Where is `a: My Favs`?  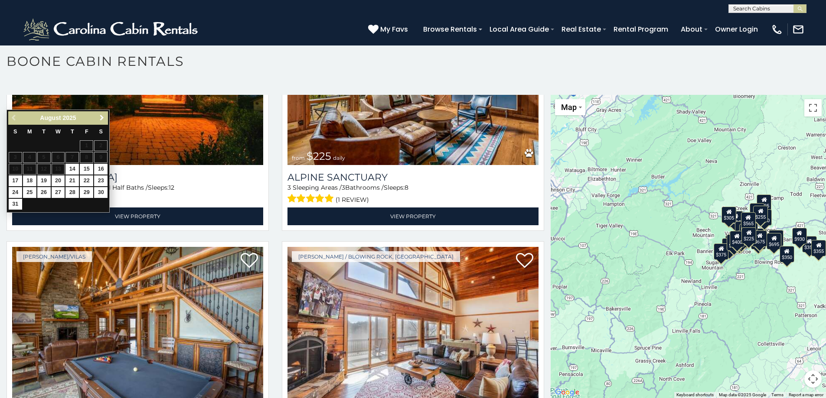
a: My Favs is located at coordinates (389, 29).